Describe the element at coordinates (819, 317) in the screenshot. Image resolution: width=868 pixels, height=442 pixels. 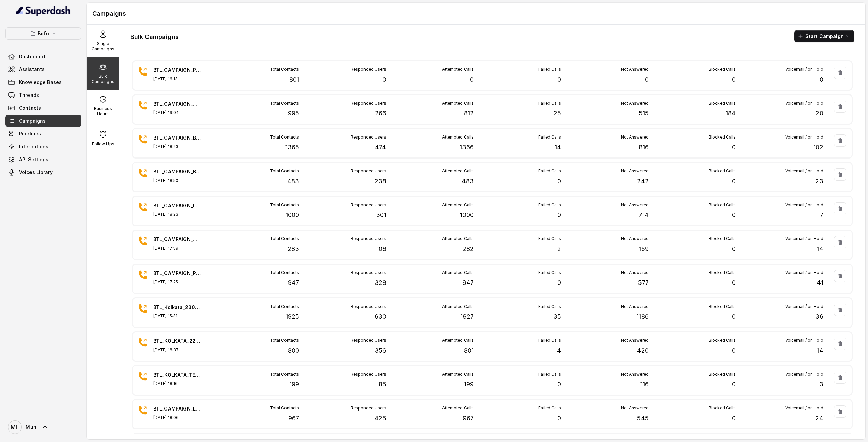
I see `p: 36` at that location.